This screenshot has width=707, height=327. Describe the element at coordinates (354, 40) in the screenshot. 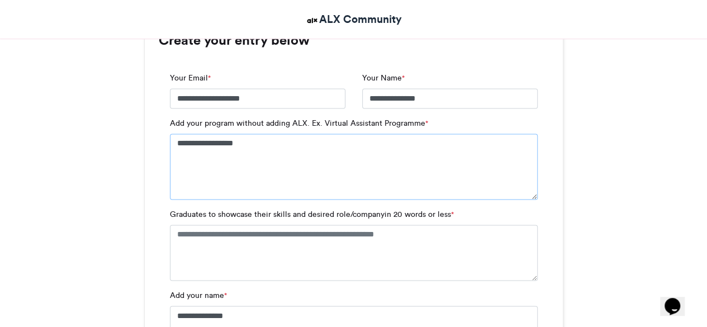

I see `h3: Create your entry below` at that location.